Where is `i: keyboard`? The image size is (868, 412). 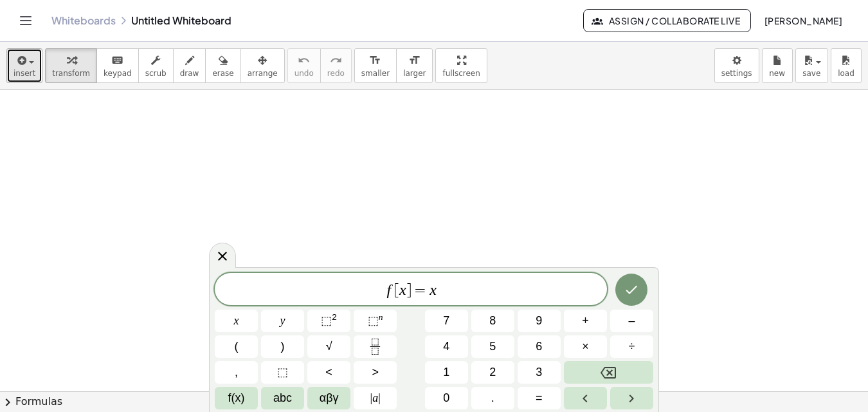
i: keyboard is located at coordinates (117, 61).